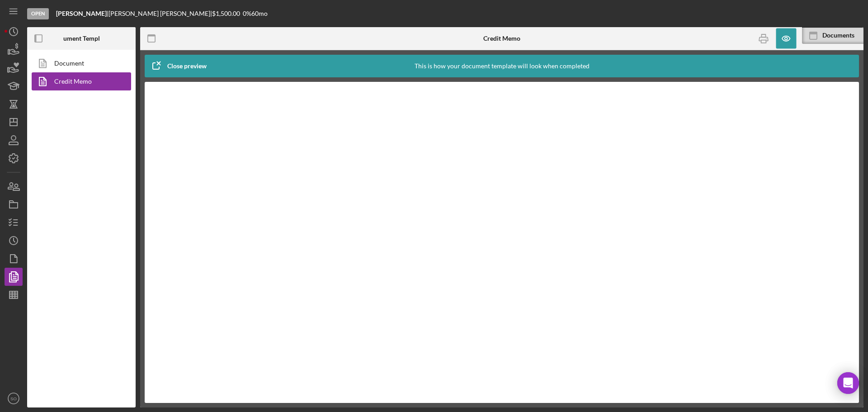  Describe the element at coordinates (38, 14) in the screenshot. I see `div: Open` at that location.